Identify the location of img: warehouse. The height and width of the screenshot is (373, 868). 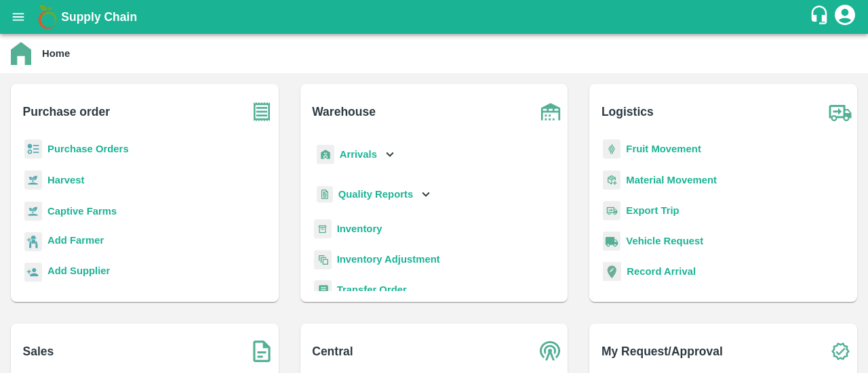
(550, 111).